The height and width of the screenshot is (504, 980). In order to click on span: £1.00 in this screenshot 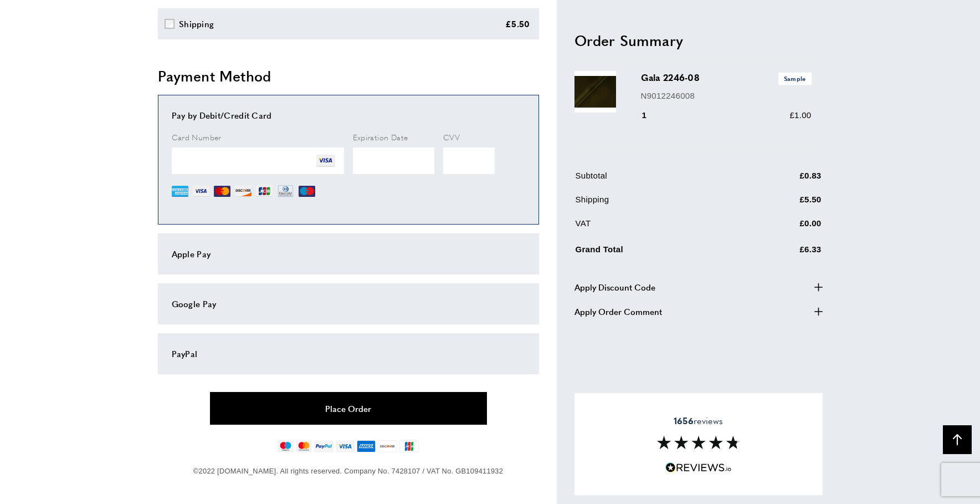, I will do `click(800, 115)`.